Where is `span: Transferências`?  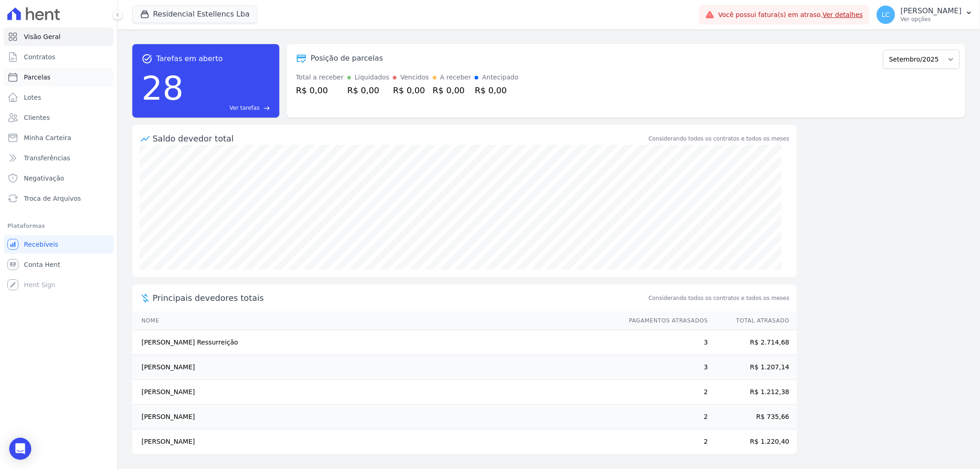
span: Transferências is located at coordinates (47, 158).